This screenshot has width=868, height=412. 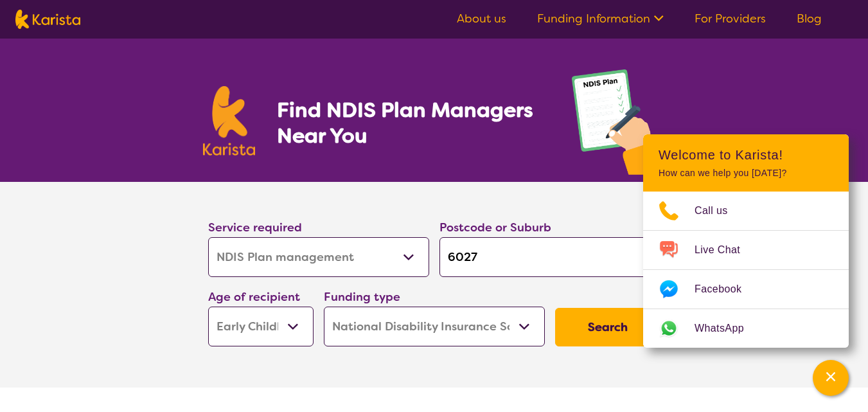 I want to click on a: Funding Information, so click(x=600, y=19).